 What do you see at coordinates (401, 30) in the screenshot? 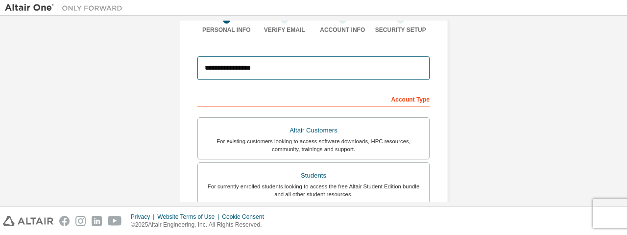
I see `div: Security Setup` at bounding box center [401, 30].